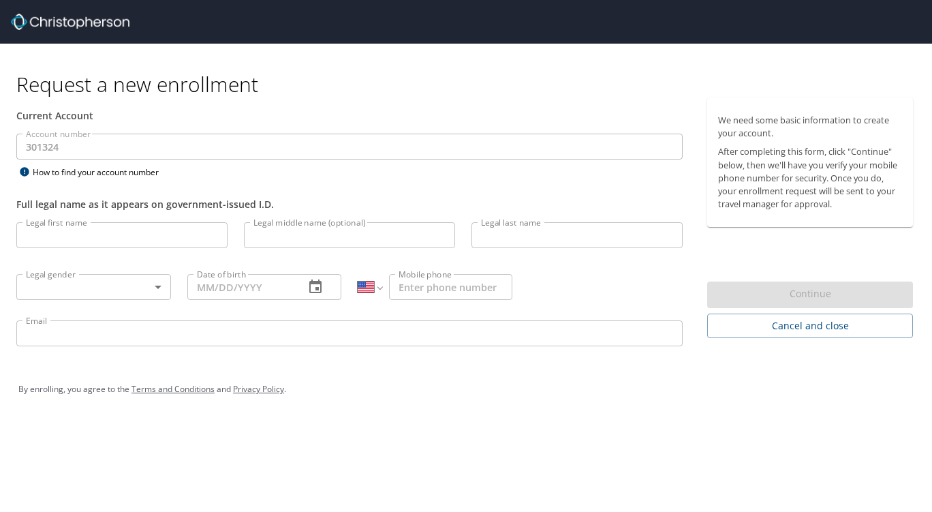  Describe the element at coordinates (173, 388) in the screenshot. I see `a: Terms and Conditions` at that location.